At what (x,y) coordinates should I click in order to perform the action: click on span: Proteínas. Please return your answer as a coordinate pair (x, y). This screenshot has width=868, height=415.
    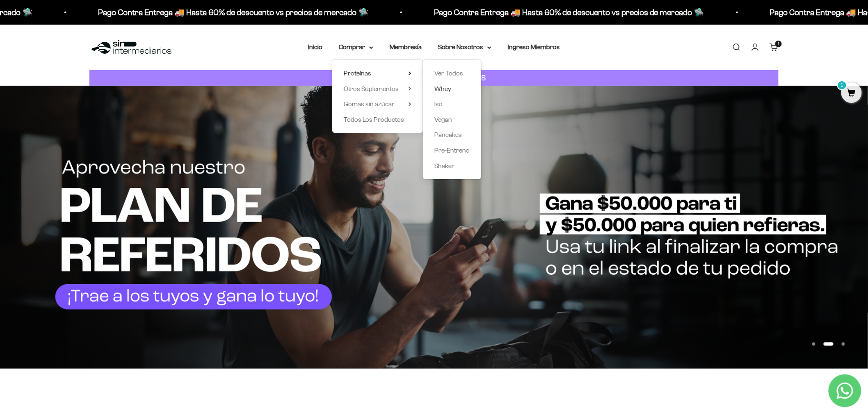
    Looking at the image, I should click on (357, 73).